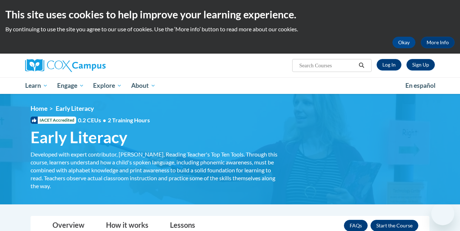 Image resolution: width=460 pixels, height=231 pixels. What do you see at coordinates (327, 65) in the screenshot?
I see `input: Search Courses` at bounding box center [327, 65].